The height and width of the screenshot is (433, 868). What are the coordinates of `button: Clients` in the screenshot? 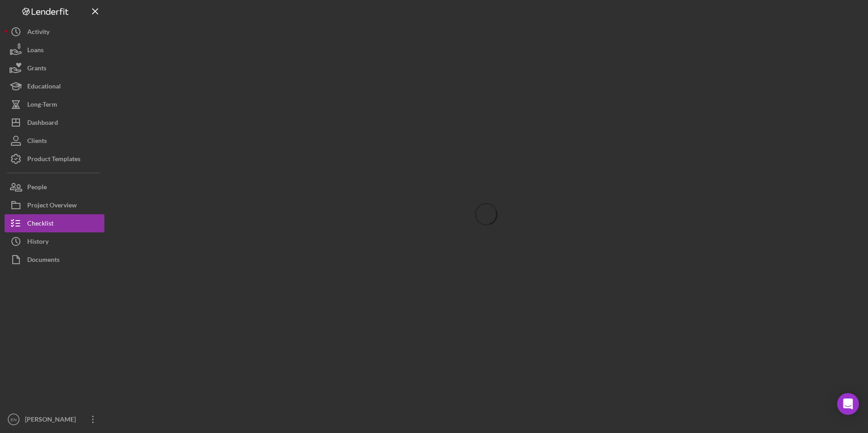 It's located at (54, 141).